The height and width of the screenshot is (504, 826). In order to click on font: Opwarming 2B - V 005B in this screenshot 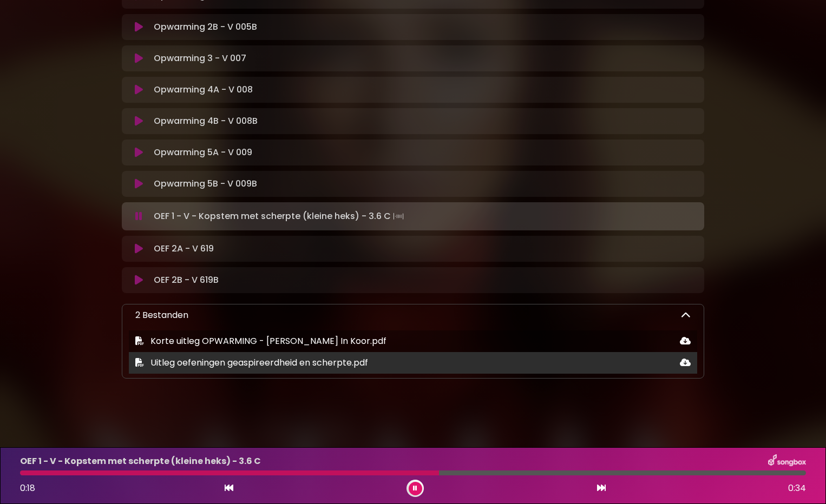, I will do `click(205, 27)`.